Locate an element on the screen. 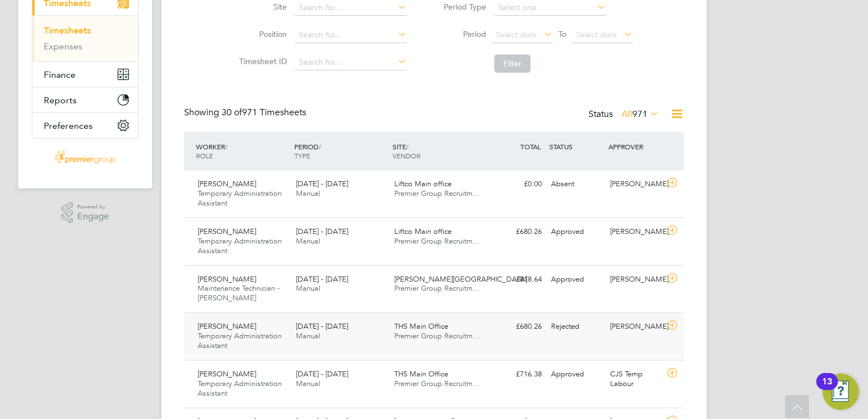 This screenshot has width=868, height=419. div: SITE is located at coordinates (438, 151).